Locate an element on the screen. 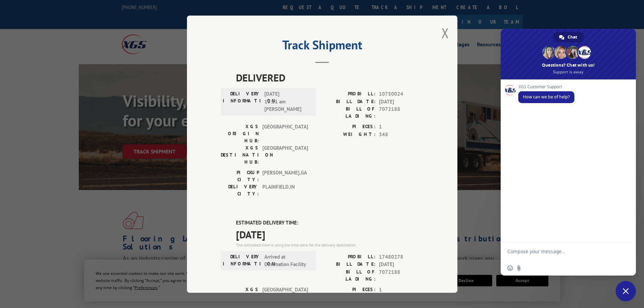  div: The estimated time is using the time zone for the delivery destination. is located at coordinates (330, 245).